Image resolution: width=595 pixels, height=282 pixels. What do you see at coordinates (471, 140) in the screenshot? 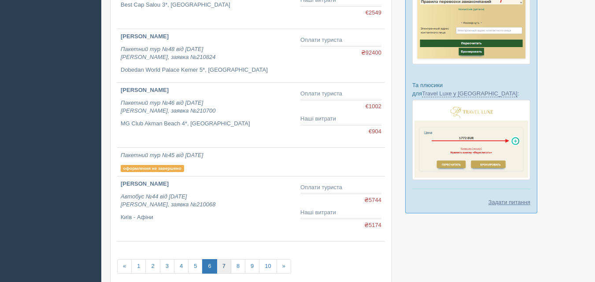
I see `img: travel-luxe-%D0%BF%D0%BE%D0%B4%D0%B1%D0%BE%D1%80%D0%BA%D0%B0-%D1%81%D1%80%D0%BC-%D0%B4%D0%BB%D1%8...` at bounding box center [471, 140].